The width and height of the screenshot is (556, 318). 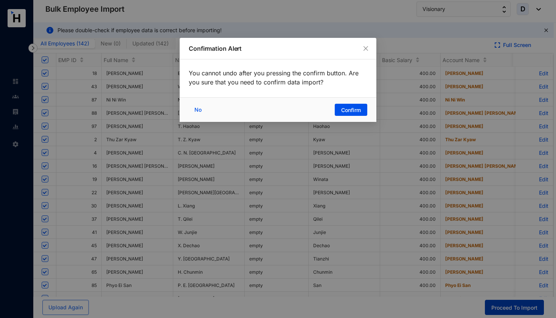 I want to click on span: Confirm, so click(x=351, y=110).